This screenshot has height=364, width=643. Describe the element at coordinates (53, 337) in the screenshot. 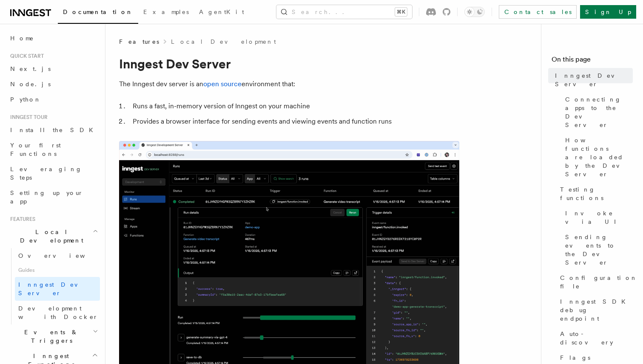

I see `button: Events & Triggers` at that location.